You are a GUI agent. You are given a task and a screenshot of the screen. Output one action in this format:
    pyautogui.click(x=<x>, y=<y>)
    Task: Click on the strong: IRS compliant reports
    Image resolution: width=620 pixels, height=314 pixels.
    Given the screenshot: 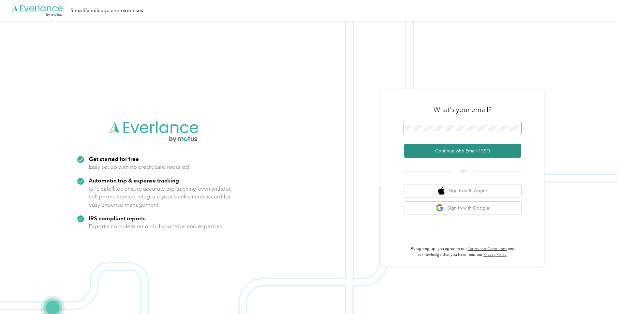 What is the action you would take?
    pyautogui.click(x=117, y=218)
    